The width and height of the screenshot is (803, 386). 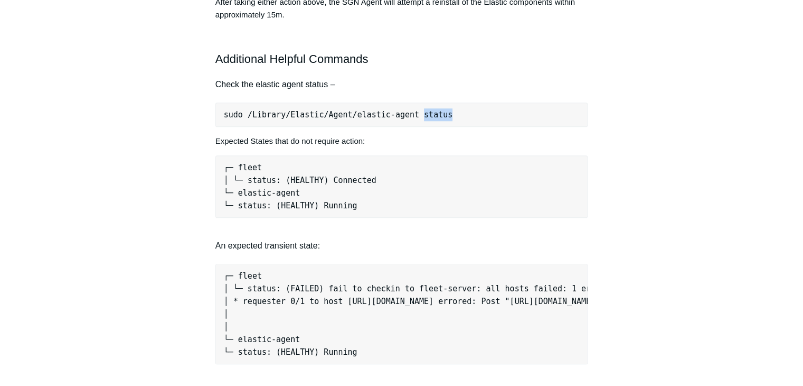 What do you see at coordinates (402, 115) in the screenshot?
I see `pre: sudo /Library/Elastic/Agent/elastic-agent status` at bounding box center [402, 115].